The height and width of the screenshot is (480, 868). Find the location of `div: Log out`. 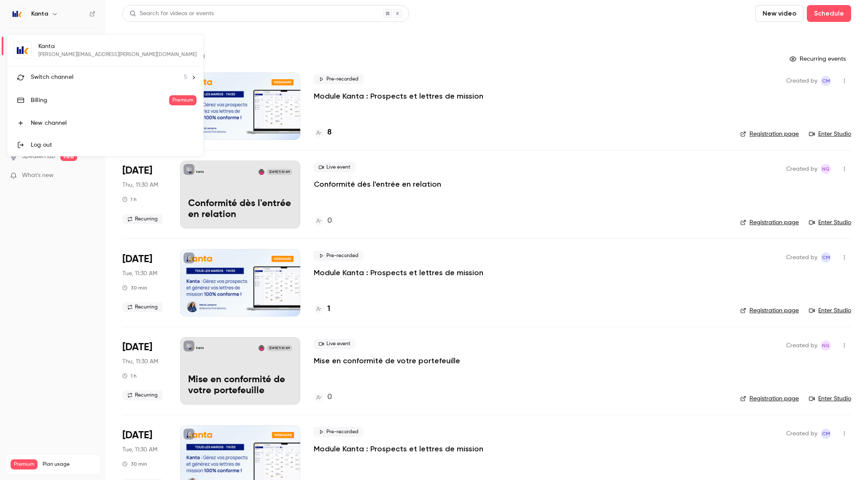

div: Log out is located at coordinates (113, 145).